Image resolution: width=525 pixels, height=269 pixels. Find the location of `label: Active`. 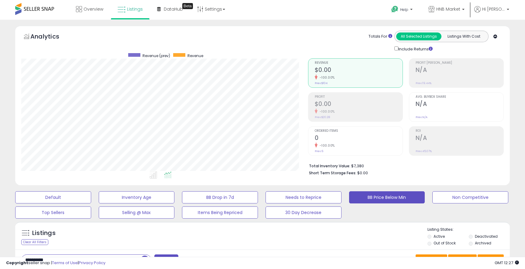

label: Active is located at coordinates (439, 236).